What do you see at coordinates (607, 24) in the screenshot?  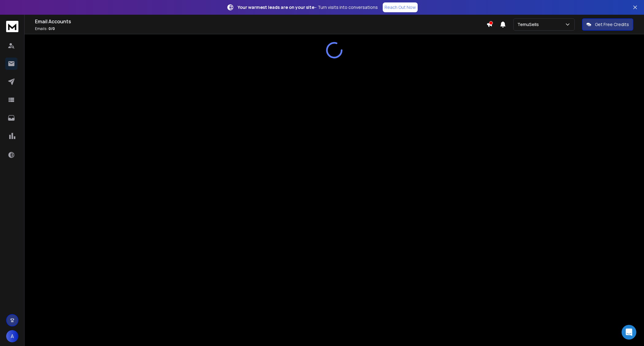 I see `button: Get Free Credits` at bounding box center [607, 24].